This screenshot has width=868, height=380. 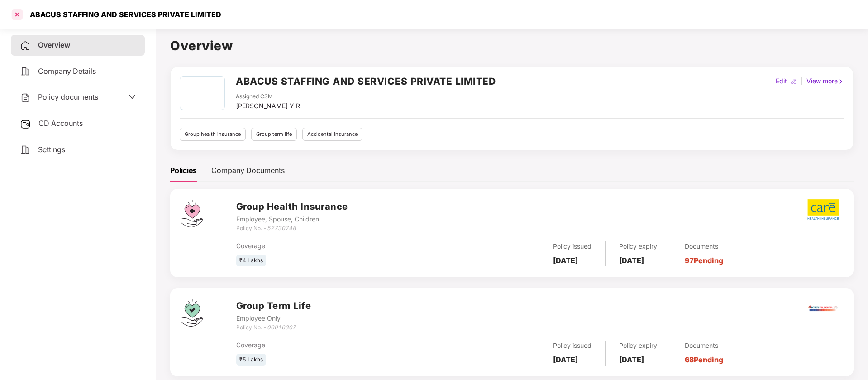 What do you see at coordinates (274, 134) in the screenshot?
I see `div: Group term life` at bounding box center [274, 134].